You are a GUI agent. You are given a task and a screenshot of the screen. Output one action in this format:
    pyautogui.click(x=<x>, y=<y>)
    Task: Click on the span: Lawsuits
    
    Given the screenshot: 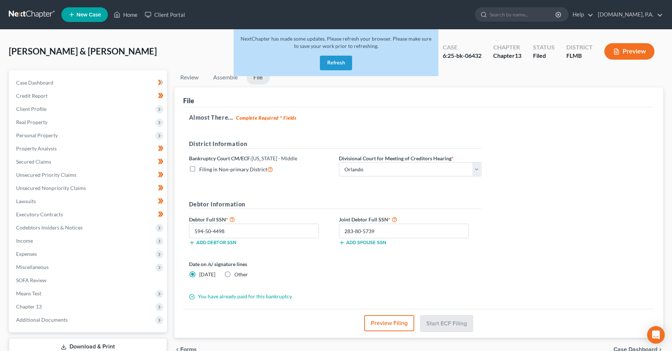 What is the action you would take?
    pyautogui.click(x=26, y=201)
    